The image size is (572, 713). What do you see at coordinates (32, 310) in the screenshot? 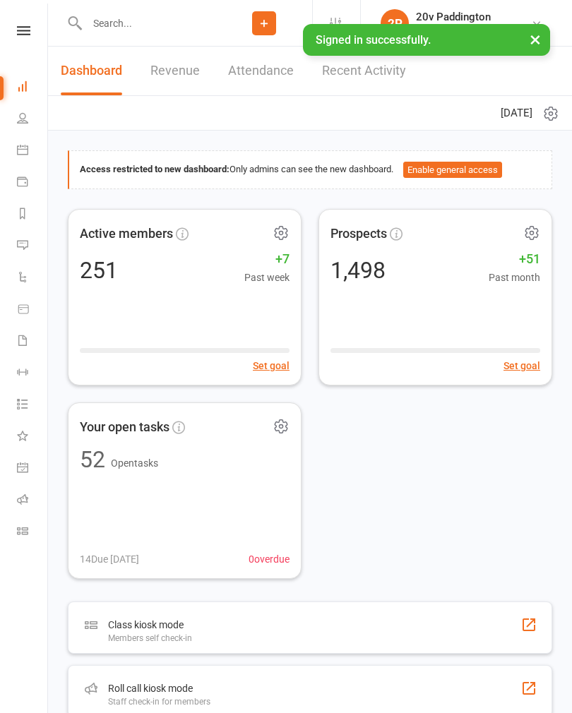
I see `a: Product Sales` at bounding box center [32, 310].